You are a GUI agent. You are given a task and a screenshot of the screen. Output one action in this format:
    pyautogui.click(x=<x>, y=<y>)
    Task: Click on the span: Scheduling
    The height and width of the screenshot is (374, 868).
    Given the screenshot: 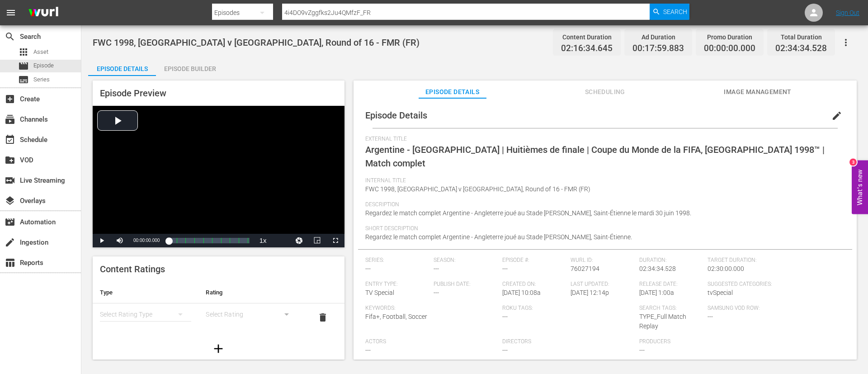 What is the action you would take?
    pyautogui.click(x=605, y=92)
    